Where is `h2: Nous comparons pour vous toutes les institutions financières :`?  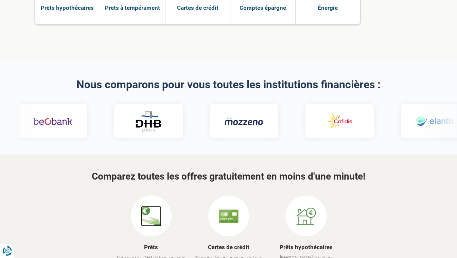 h2: Nous comparons pour vous toutes les institutions financières : is located at coordinates (229, 85).